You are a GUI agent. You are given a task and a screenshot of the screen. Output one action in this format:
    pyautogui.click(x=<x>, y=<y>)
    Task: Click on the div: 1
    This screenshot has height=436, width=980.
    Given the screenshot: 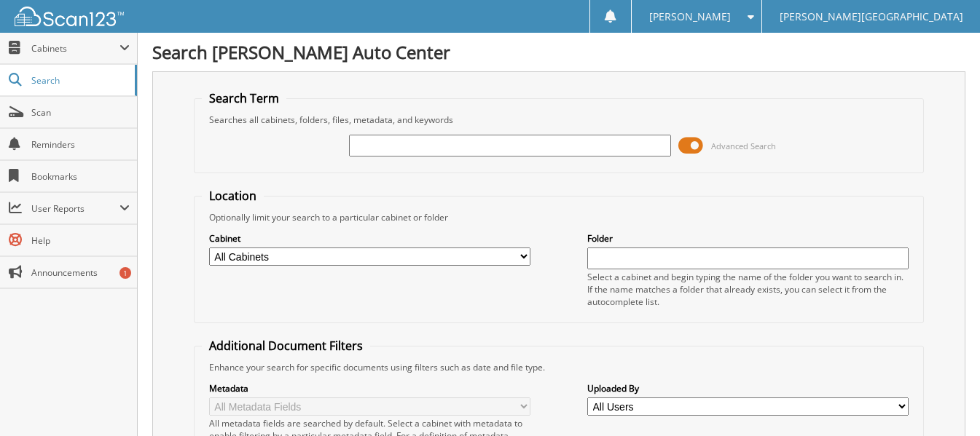 What is the action you would take?
    pyautogui.click(x=125, y=273)
    